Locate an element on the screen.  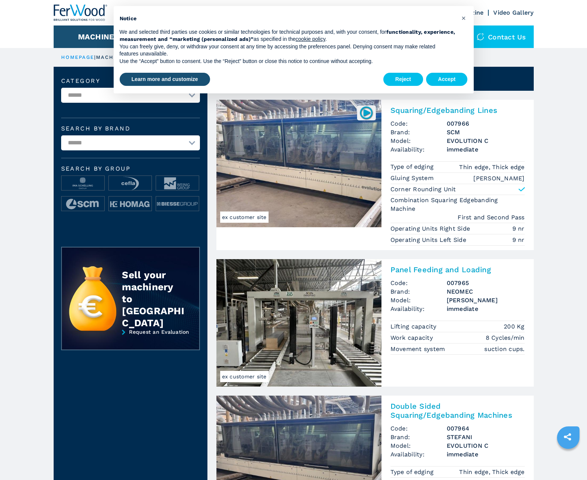
button: Accept is located at coordinates (446, 79).